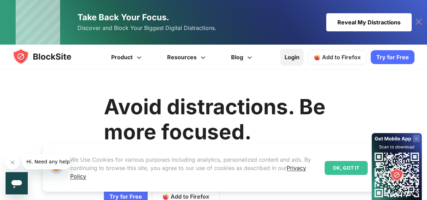 This screenshot has height=200, width=427. Describe the element at coordinates (346, 168) in the screenshot. I see `div: OK, GOT IT` at that location.